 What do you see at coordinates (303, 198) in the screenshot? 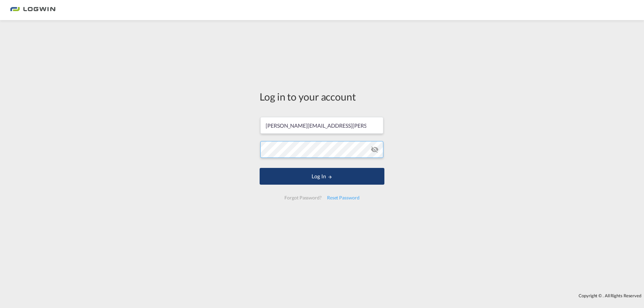
I see `div: Forgot Password?` at bounding box center [303, 198].